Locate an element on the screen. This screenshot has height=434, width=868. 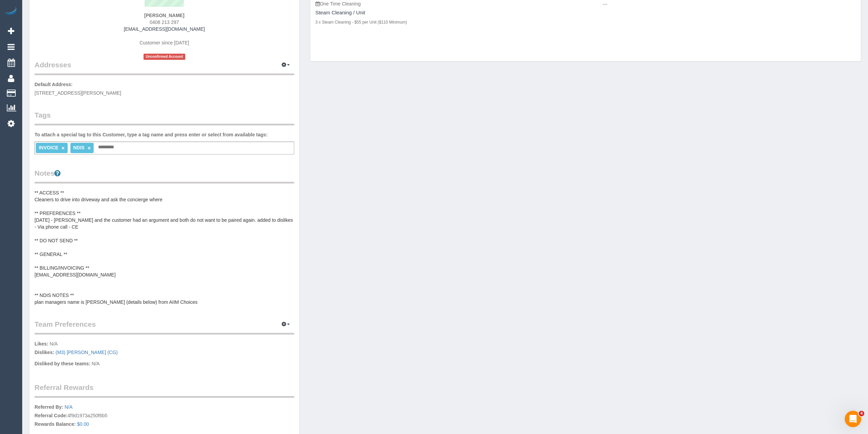
img: Automaid Logo is located at coordinates (11, 11).